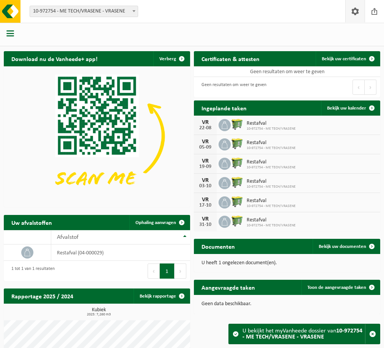 The height and width of the screenshot is (348, 384). I want to click on span: Bekijk uw kalender, so click(346, 108).